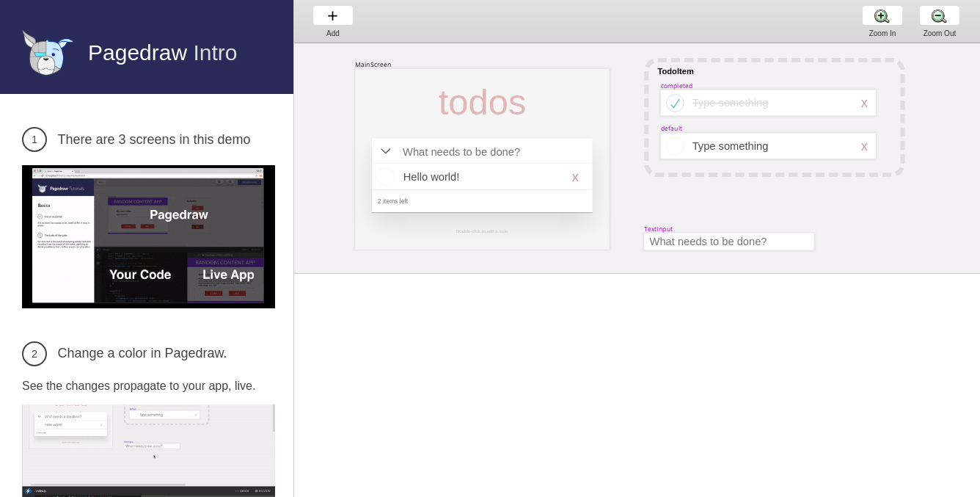 The height and width of the screenshot is (497, 980). What do you see at coordinates (372, 65) in the screenshot?
I see `div: MainScreen` at bounding box center [372, 65].